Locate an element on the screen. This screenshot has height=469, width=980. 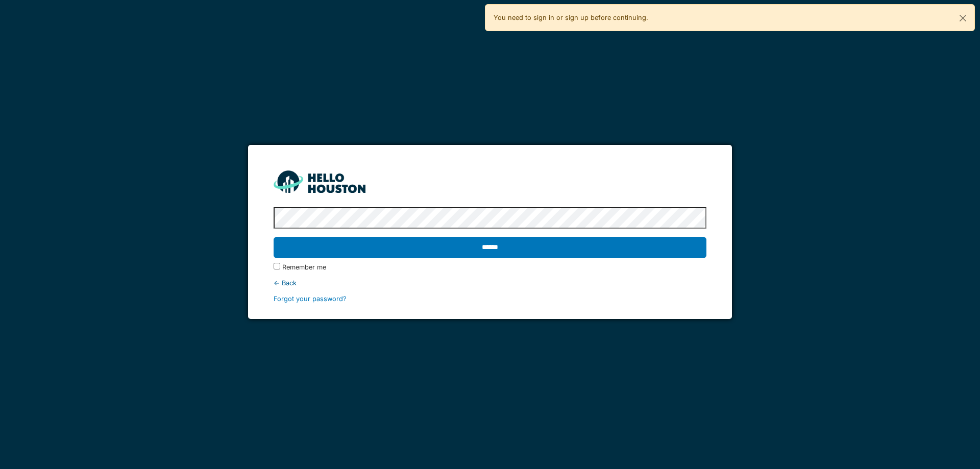
div: ← Back is located at coordinates (490, 283).